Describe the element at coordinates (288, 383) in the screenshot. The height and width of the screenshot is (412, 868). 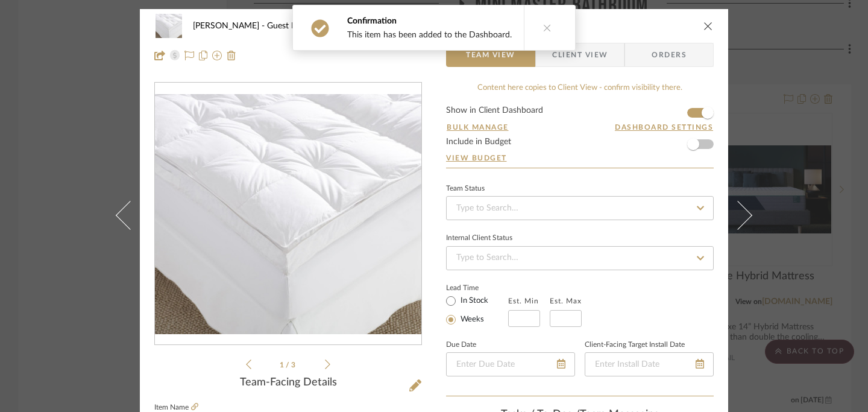
I see `div: Team-Facing Details` at that location.